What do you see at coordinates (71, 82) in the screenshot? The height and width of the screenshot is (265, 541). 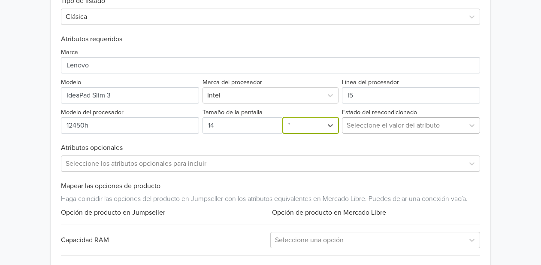 I see `label: Modelo` at bounding box center [71, 82].